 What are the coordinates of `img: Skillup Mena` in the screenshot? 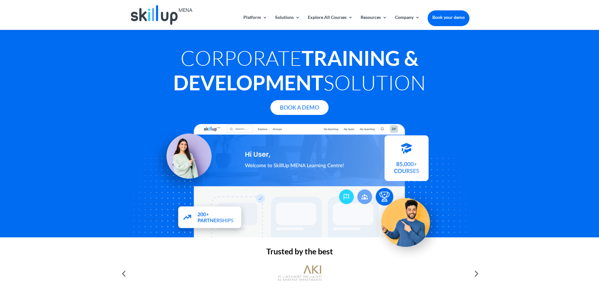 It's located at (162, 15).